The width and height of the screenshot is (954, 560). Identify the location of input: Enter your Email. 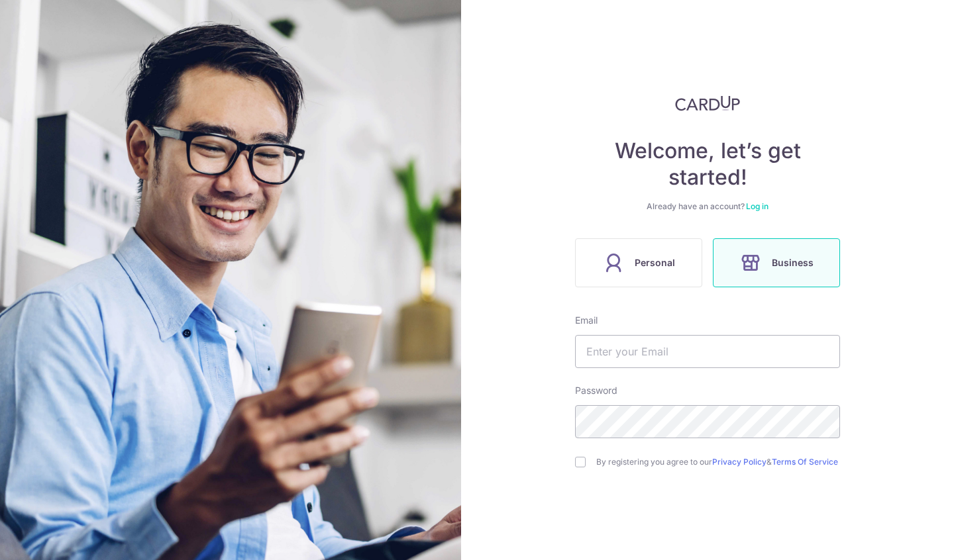
(708, 352).